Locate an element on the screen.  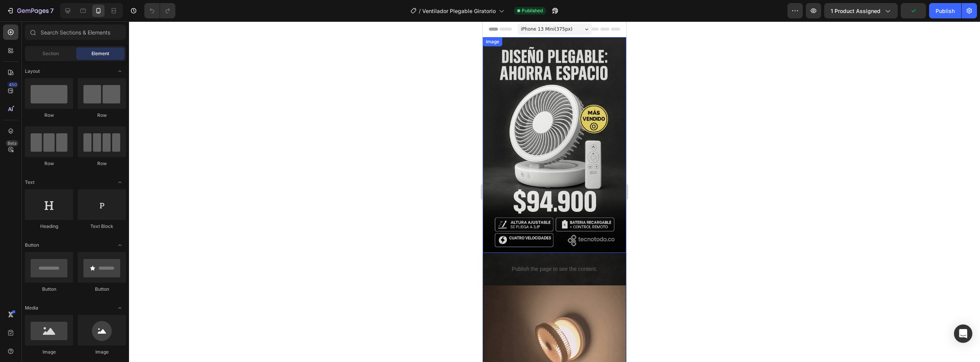
div: Undo/Redo is located at coordinates (159, 10).